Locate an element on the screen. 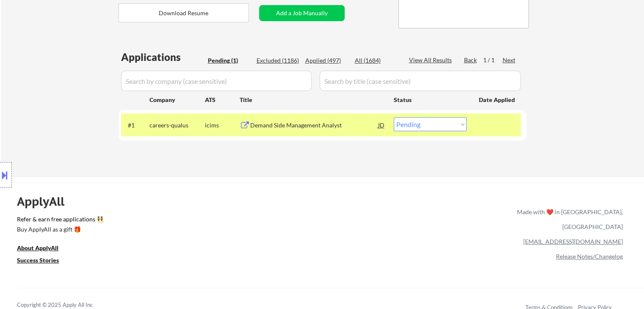 The height and width of the screenshot is (309, 644). a: Refer & earn free applications 👯‍♀️ is located at coordinates (178, 221).